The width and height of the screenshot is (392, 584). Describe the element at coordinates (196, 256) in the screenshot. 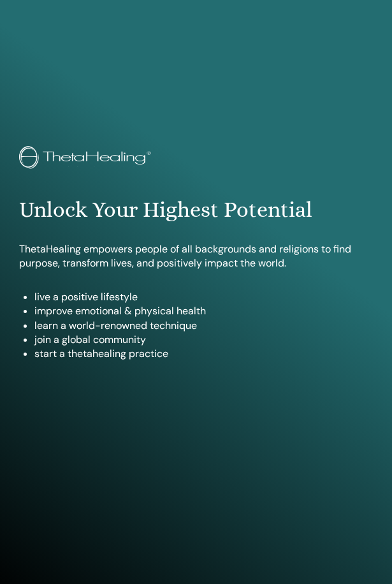

I see `p: ThetaHealing empowers people of all backgrounds and religions to find purpose, transform lives, a...` at that location.